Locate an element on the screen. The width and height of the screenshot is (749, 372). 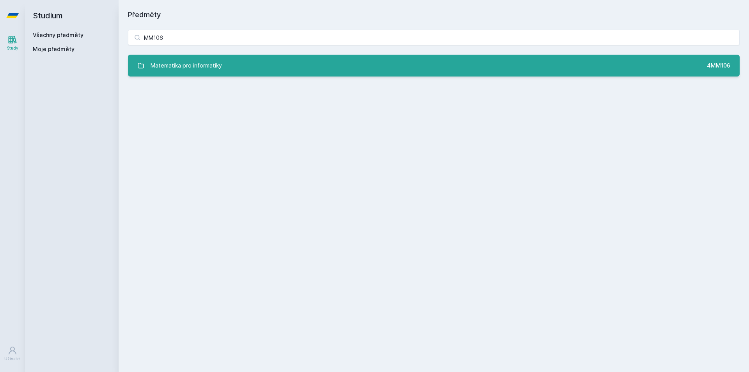
a: Study is located at coordinates (12, 43).